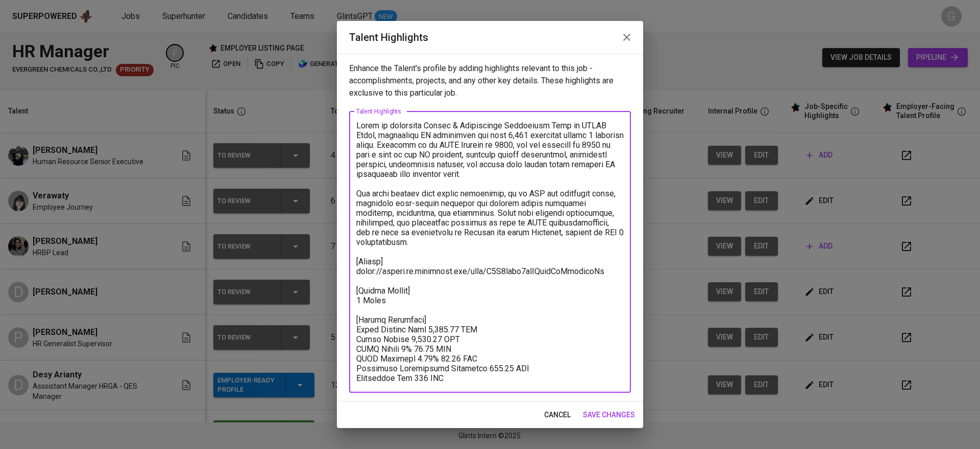 The image size is (980, 449). Describe the element at coordinates (609, 414) in the screenshot. I see `span: save changes` at that location.